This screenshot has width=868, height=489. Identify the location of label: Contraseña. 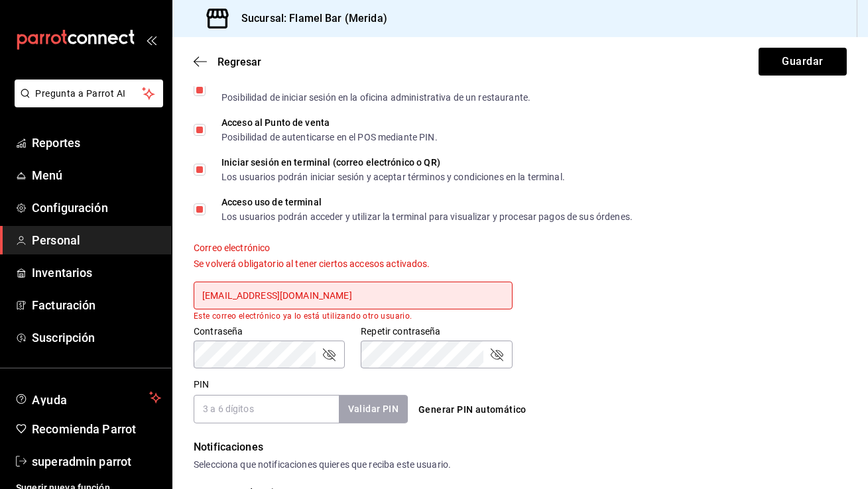
(269, 332).